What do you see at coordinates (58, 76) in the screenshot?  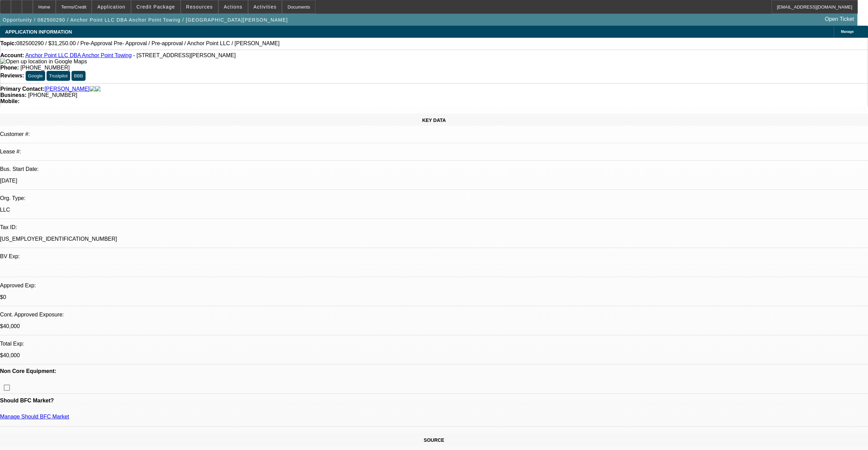 I see `button: Trustpilot` at bounding box center [58, 76].